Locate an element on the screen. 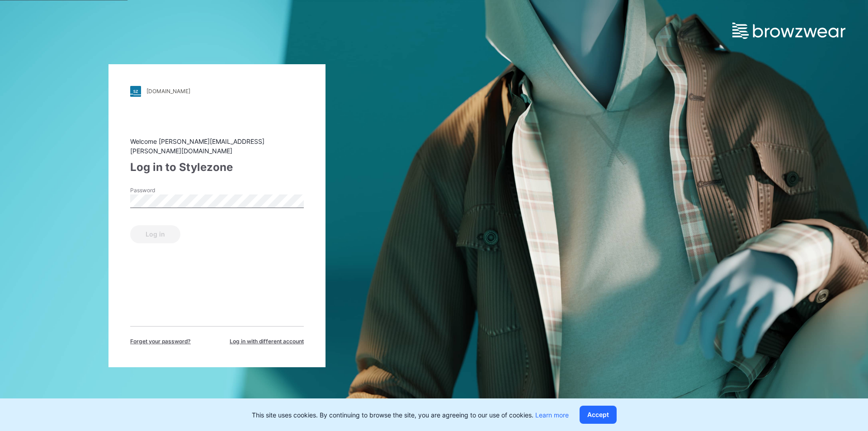 This screenshot has width=868, height=431. div: Log in to Stylezone is located at coordinates (217, 167).